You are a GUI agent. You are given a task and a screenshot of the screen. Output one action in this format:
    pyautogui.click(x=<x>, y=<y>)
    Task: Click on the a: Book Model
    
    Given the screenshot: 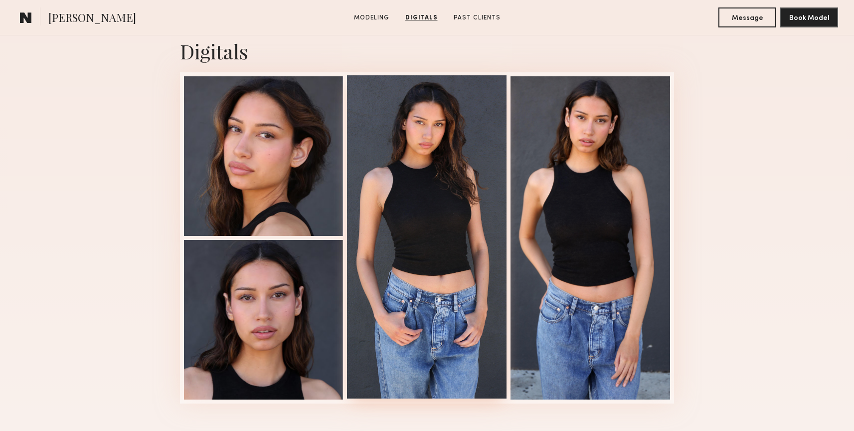 What is the action you would take?
    pyautogui.click(x=809, y=17)
    